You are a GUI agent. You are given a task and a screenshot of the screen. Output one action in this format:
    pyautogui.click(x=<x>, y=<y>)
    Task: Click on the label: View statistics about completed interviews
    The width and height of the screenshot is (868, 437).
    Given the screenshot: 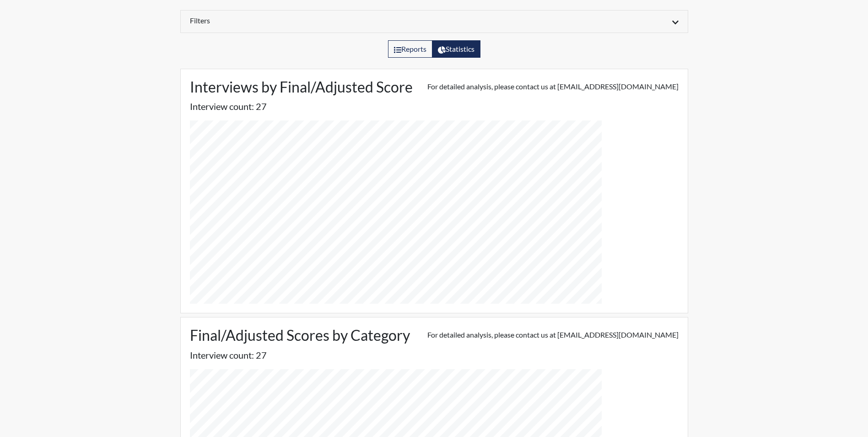 What is the action you would take?
    pyautogui.click(x=456, y=49)
    